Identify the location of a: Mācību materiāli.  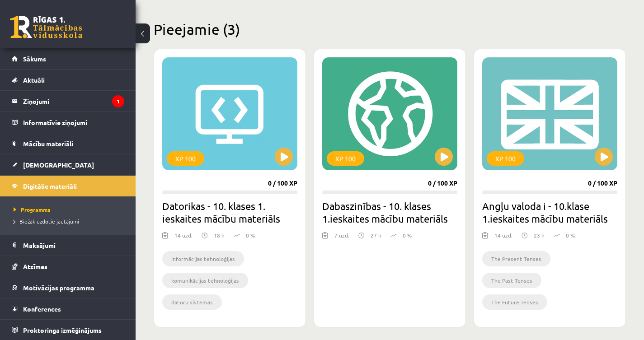
(68, 143).